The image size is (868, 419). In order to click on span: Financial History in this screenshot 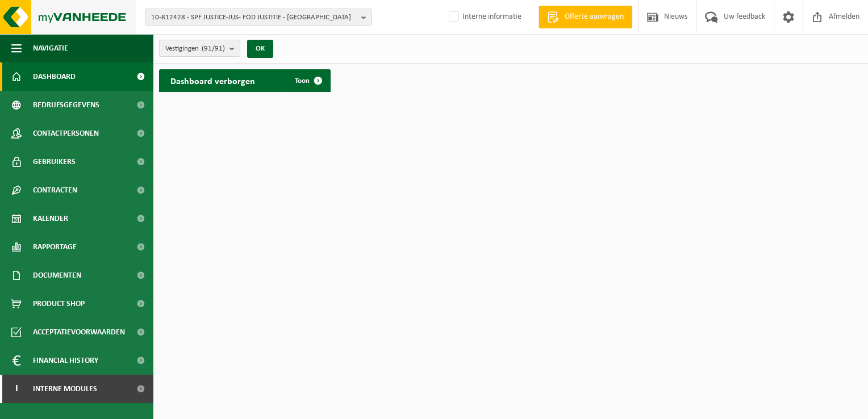, I will do `click(65, 361)`.